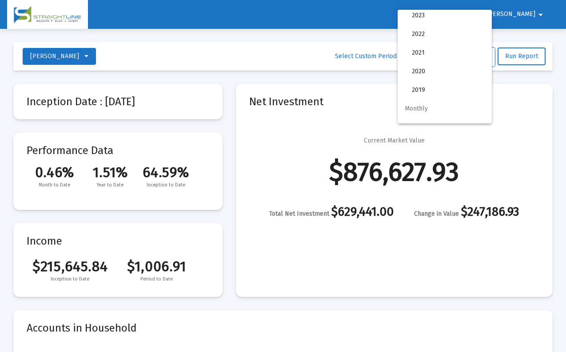  What do you see at coordinates (448, 53) in the screenshot?
I see `span: 2021` at bounding box center [448, 53].